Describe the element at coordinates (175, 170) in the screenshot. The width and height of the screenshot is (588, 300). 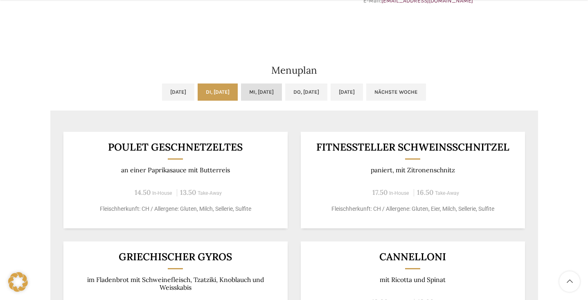
I see `p: an einer Paprikasauce mit Butterreis` at that location.